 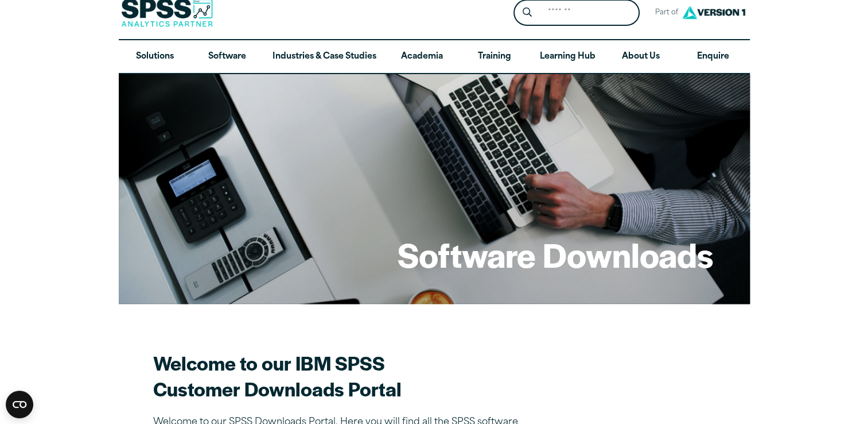 What do you see at coordinates (664, 13) in the screenshot?
I see `span: Part of` at bounding box center [664, 13].